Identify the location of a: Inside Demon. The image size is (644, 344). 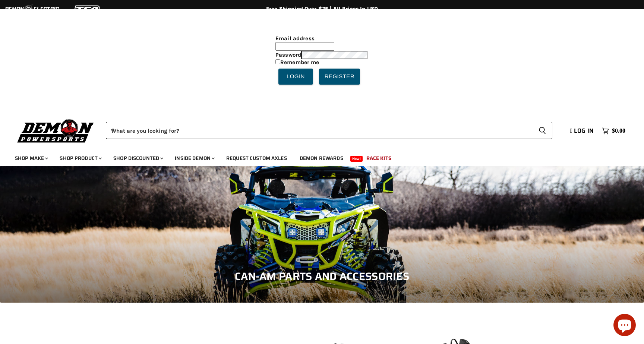
(194, 158).